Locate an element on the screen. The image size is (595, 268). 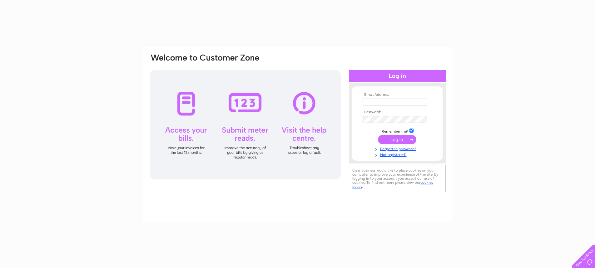
a: Forgotten password? is located at coordinates (398, 148).